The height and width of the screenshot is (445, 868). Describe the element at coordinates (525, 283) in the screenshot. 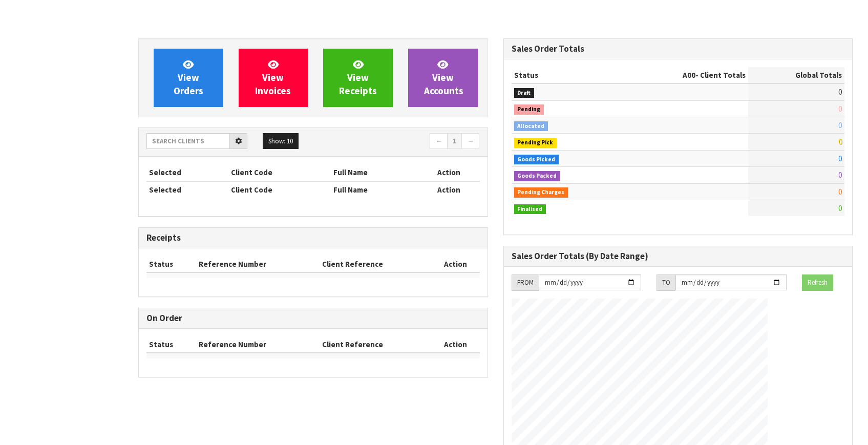

I see `div: FROM` at that location.